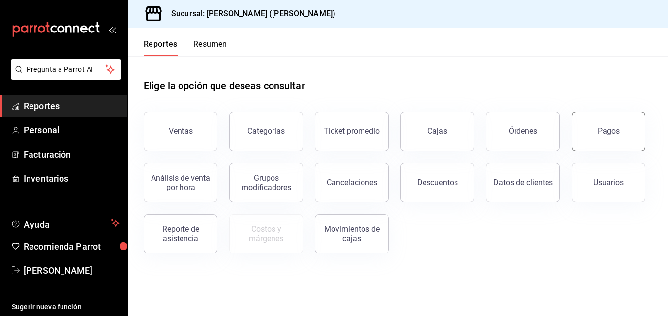 This screenshot has height=316, width=668. What do you see at coordinates (437, 182) in the screenshot?
I see `button: Descuentos` at bounding box center [437, 182].